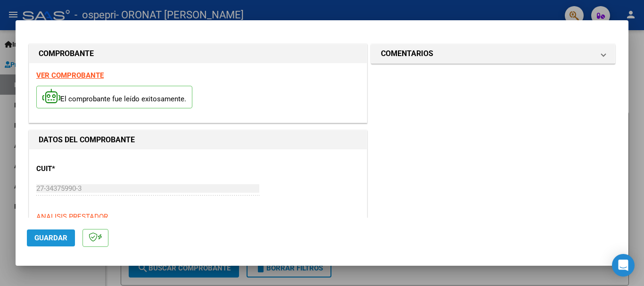  I want to click on a: VER COMPROBANTE, so click(70, 75).